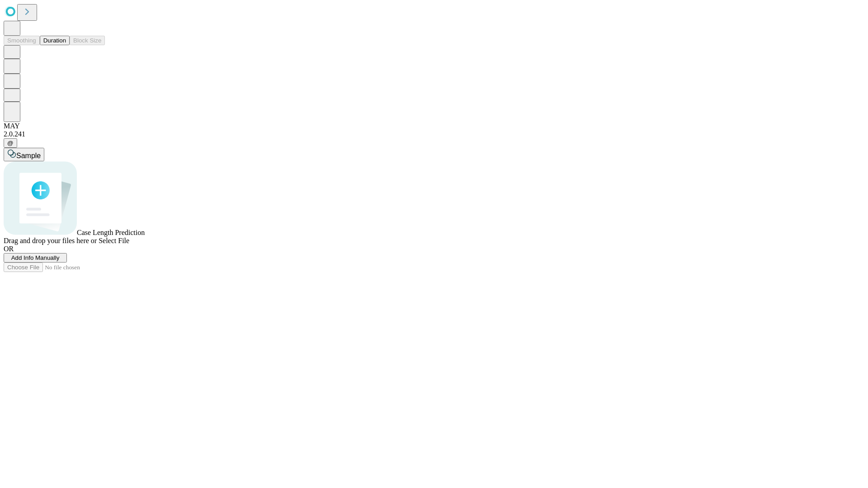 Image resolution: width=868 pixels, height=488 pixels. What do you see at coordinates (35, 258) in the screenshot?
I see `button: Add Info Manually` at bounding box center [35, 258].